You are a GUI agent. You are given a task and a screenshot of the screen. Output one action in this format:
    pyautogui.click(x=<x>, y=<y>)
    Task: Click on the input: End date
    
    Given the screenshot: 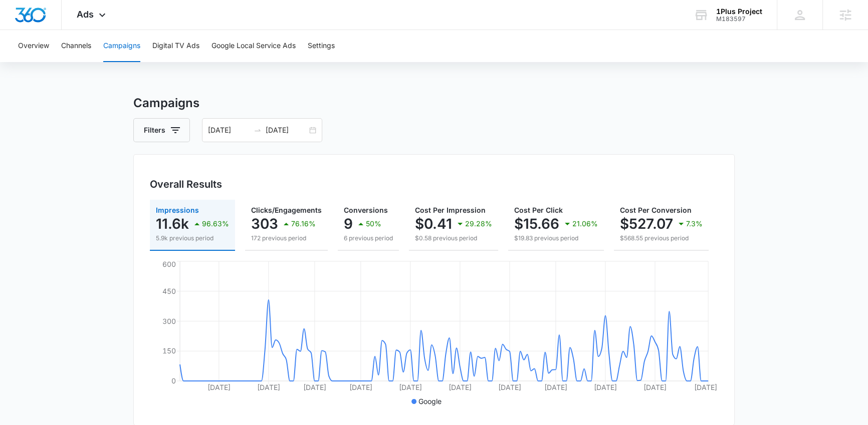 What is the action you would take?
    pyautogui.click(x=286, y=130)
    